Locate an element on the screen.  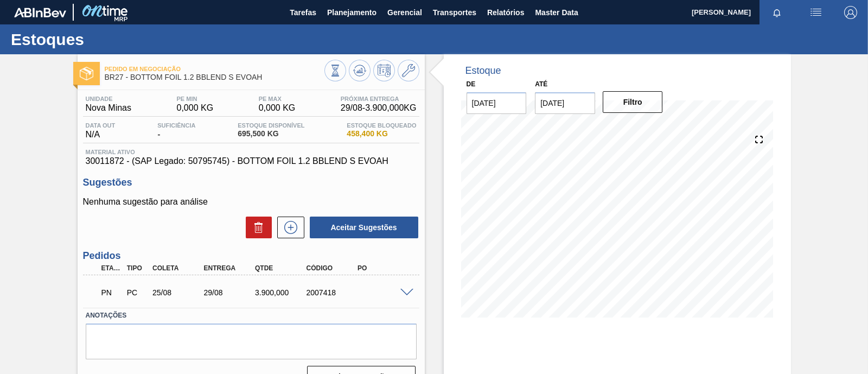
button: Atualizar Gráfico is located at coordinates (360, 71).